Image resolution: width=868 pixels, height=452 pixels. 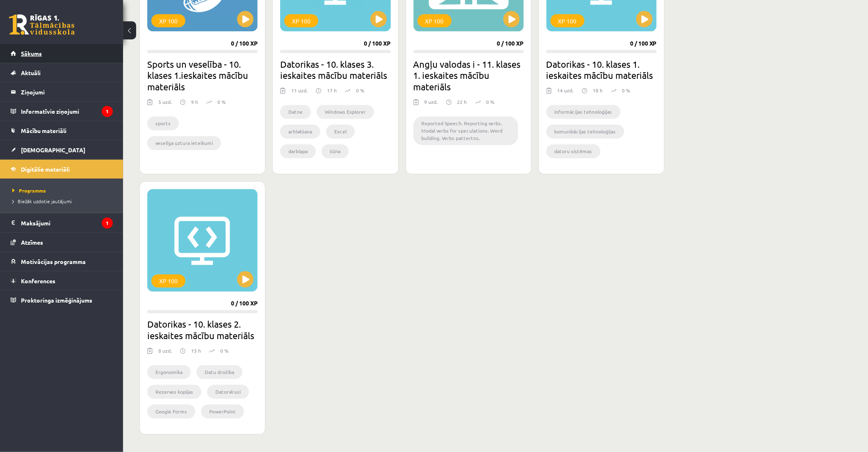 What do you see at coordinates (42, 25) in the screenshot?
I see `a: Rīgas 1. Tālmācības vidusskola` at bounding box center [42, 25].